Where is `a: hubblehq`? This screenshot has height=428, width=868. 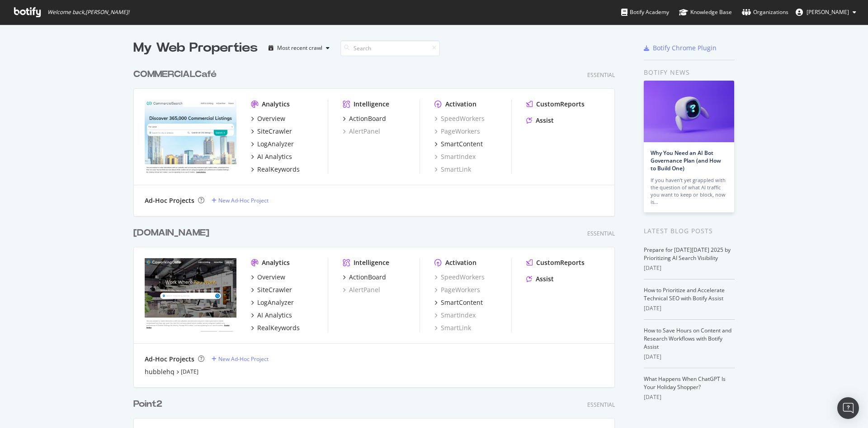
a: hubblehq is located at coordinates (159, 371).